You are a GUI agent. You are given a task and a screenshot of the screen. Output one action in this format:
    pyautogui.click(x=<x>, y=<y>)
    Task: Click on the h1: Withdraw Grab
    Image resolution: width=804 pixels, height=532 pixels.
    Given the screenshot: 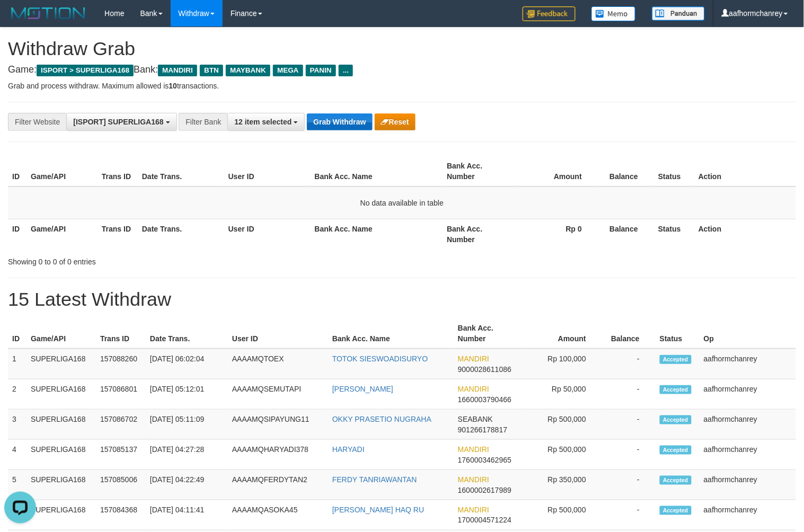 What is the action you would take?
    pyautogui.click(x=402, y=49)
    